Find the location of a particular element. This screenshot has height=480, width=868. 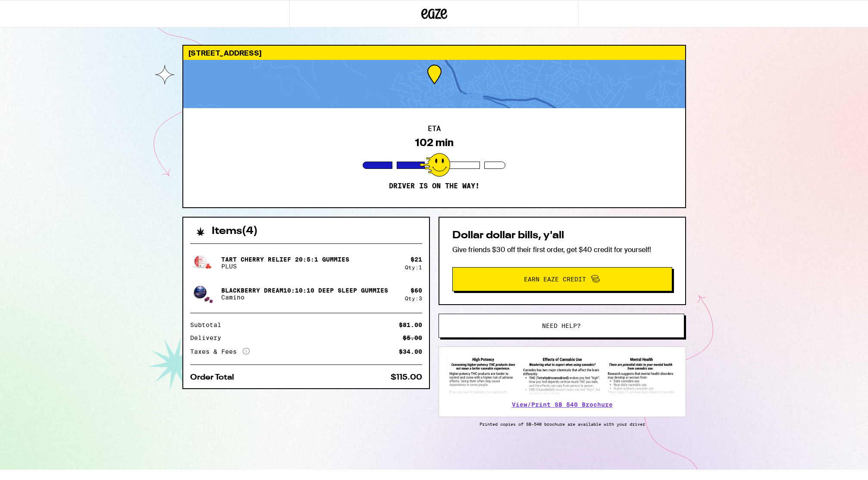

img: PLUS - Tart Cherry Relief 20:5:1 Gummies is located at coordinates (202, 263).